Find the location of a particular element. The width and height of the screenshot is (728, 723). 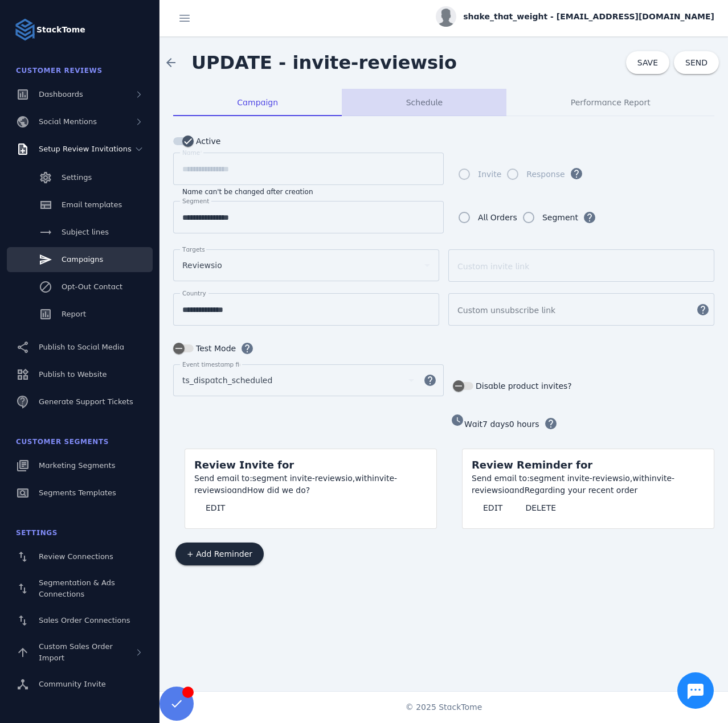

a: Community Invite is located at coordinates (79, 685).